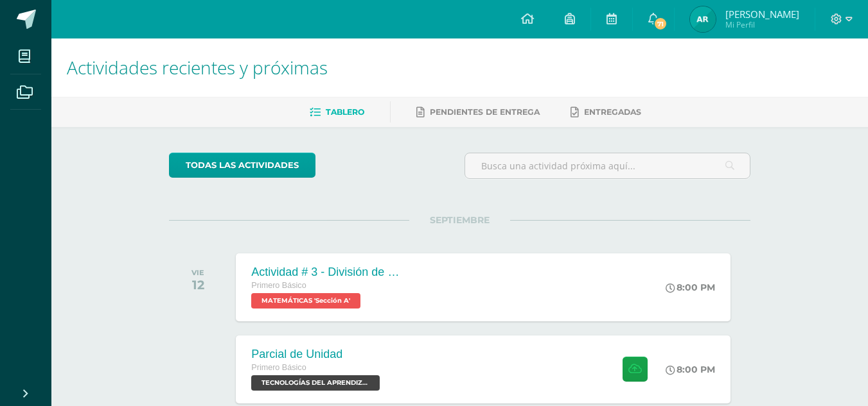 The width and height of the screenshot is (868, 406). Describe the element at coordinates (478, 112) in the screenshot. I see `a: Pendientes de entrega` at that location.